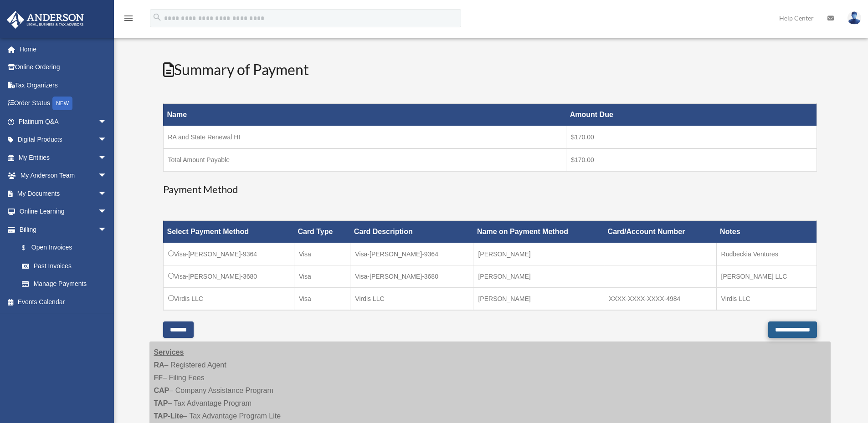 The height and width of the screenshot is (423, 868). What do you see at coordinates (490, 190) in the screenshot?
I see `h3: Payment Method` at bounding box center [490, 190].